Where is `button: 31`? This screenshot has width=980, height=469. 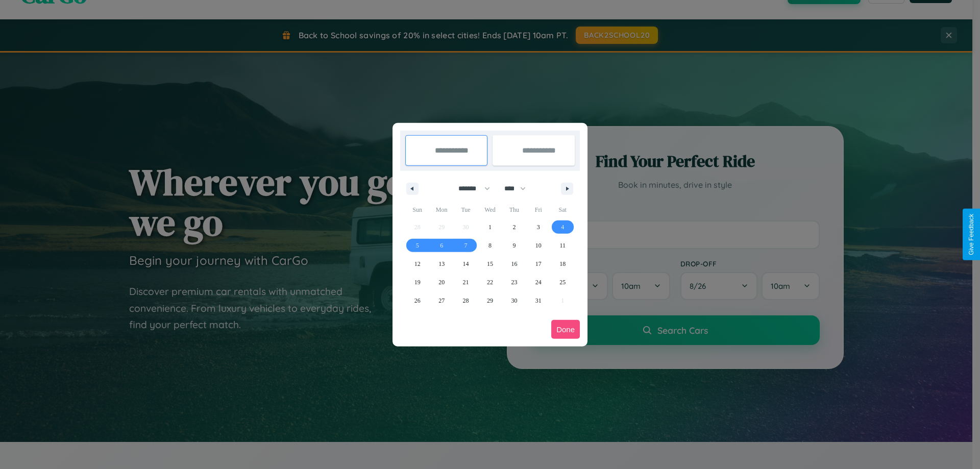 button: 31 is located at coordinates (538, 300).